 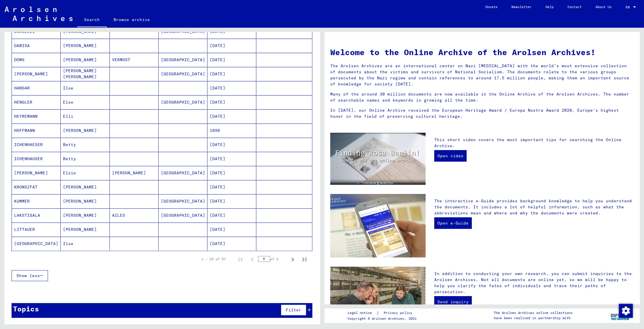 What do you see at coordinates (399, 313) in the screenshot?
I see `a: Privacy policy` at bounding box center [399, 313].